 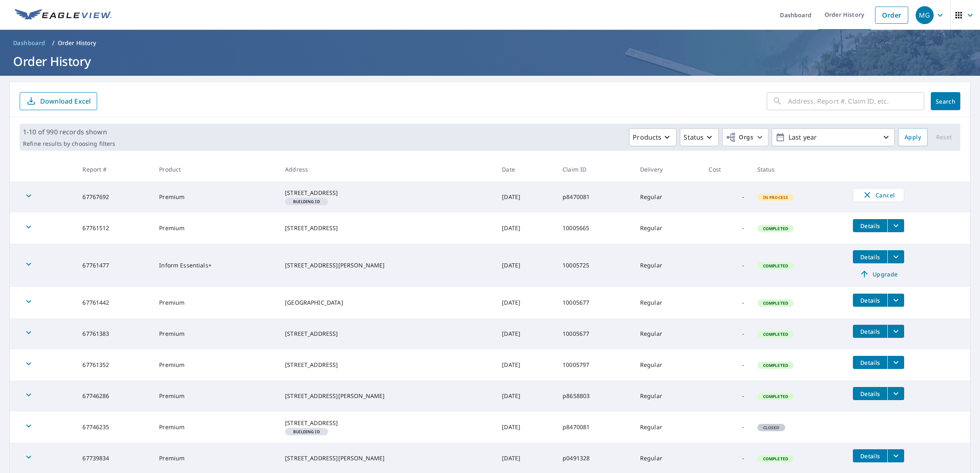 I want to click on a: Order, so click(x=891, y=15).